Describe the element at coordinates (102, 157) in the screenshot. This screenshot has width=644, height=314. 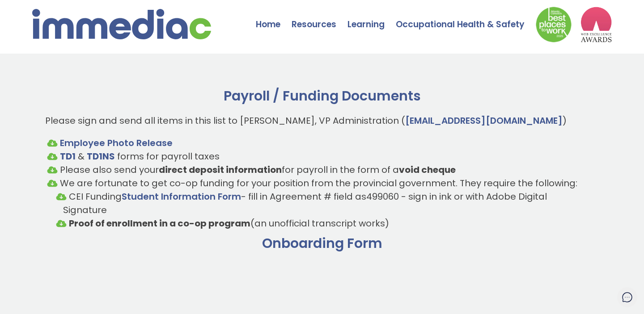
I see `a: TD1NS` at that location.